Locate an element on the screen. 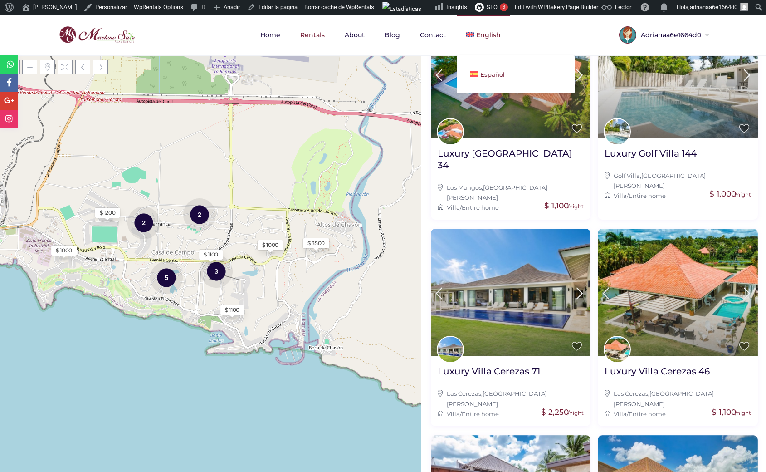 Image resolution: width=766 pixels, height=472 pixels. a: About is located at coordinates (355, 35).